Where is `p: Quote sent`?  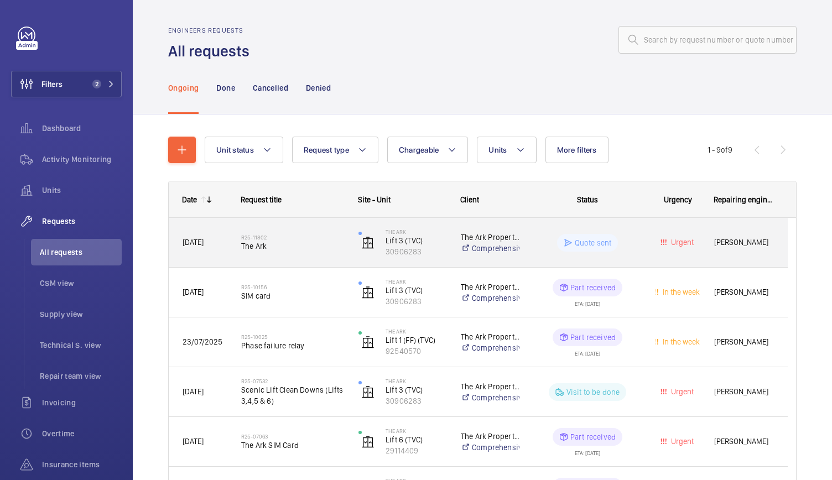 p: Quote sent is located at coordinates (593, 243).